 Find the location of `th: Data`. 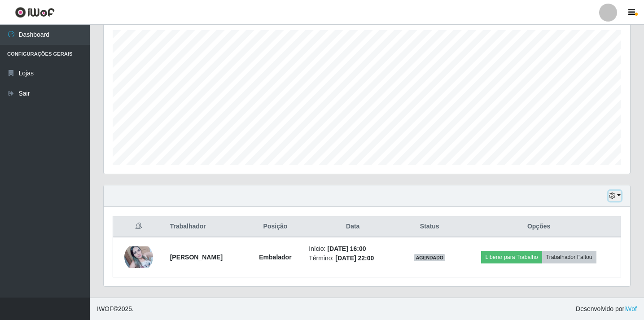

th: Data is located at coordinates (353, 227).